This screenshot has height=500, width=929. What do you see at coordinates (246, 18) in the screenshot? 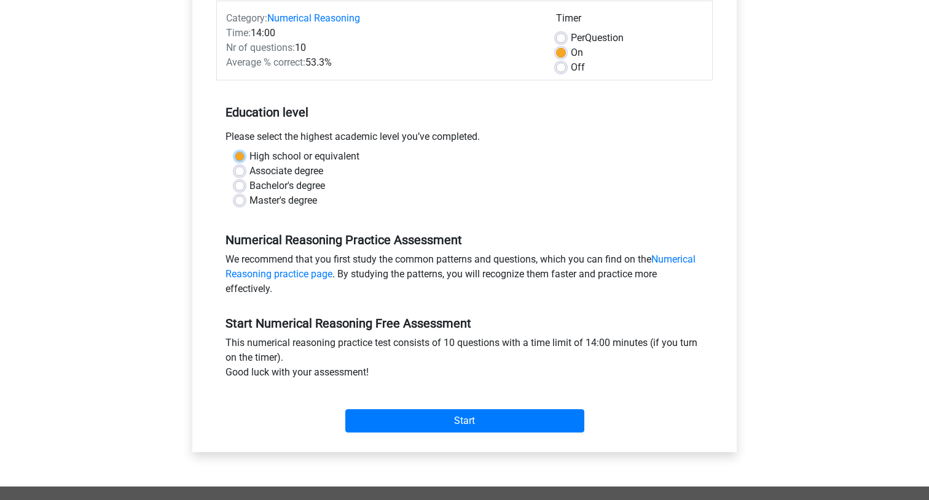
I see `span: Category:` at bounding box center [246, 18].